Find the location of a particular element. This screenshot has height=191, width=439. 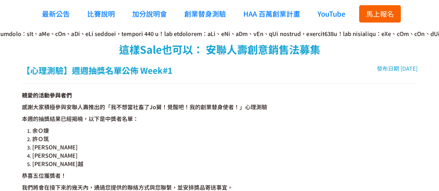

span: HAA 百萬創業計畫 is located at coordinates (272, 14).